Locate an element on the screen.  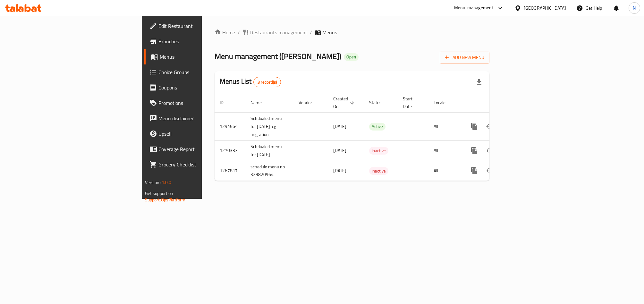
th: Actions is located at coordinates (497, 102).